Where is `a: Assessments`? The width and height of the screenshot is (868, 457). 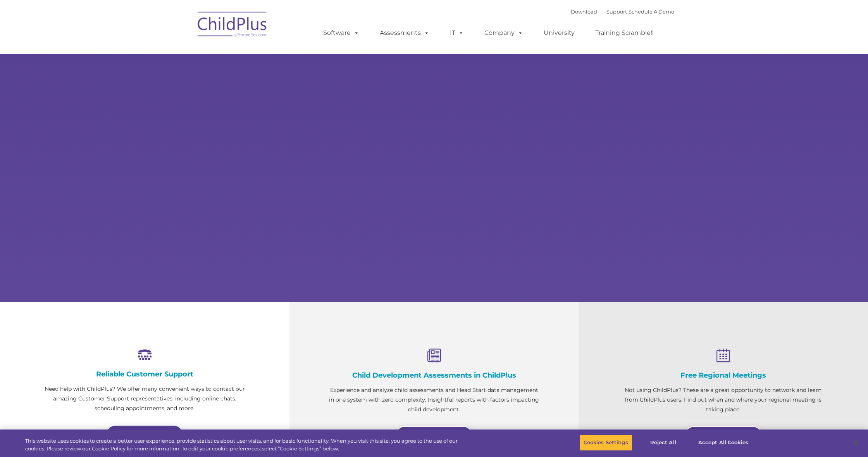 a: Assessments is located at coordinates (404, 33).